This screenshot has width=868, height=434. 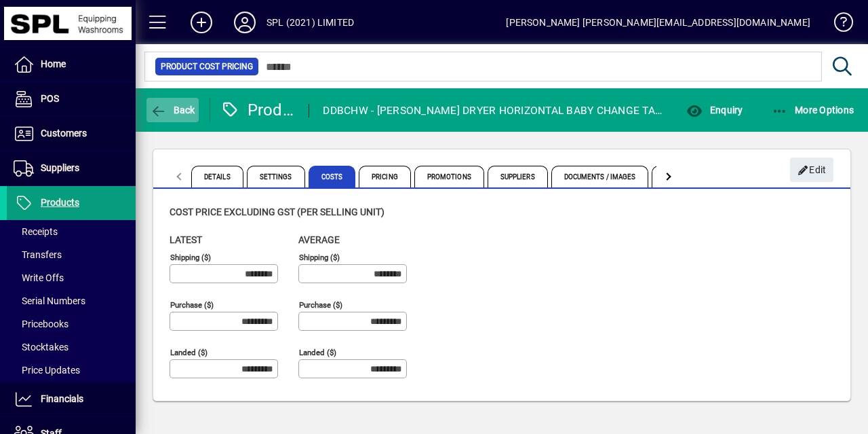 What do you see at coordinates (318, 239) in the screenshot?
I see `span: Average` at bounding box center [318, 239].